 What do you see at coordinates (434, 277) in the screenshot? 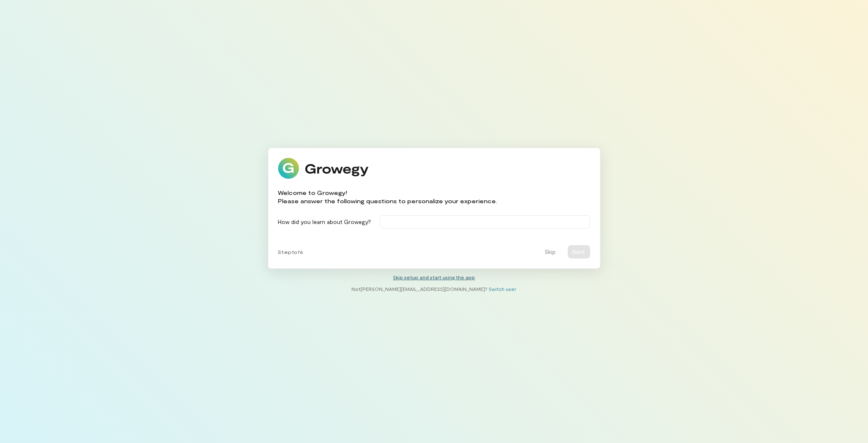
I see `a: Skip setup and start using the app` at bounding box center [434, 277].